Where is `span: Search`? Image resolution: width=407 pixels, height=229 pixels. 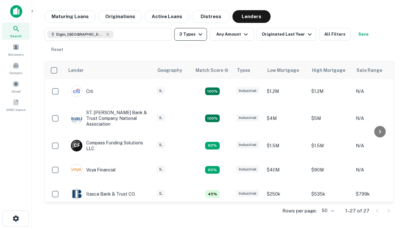 span: Search is located at coordinates (16, 36).